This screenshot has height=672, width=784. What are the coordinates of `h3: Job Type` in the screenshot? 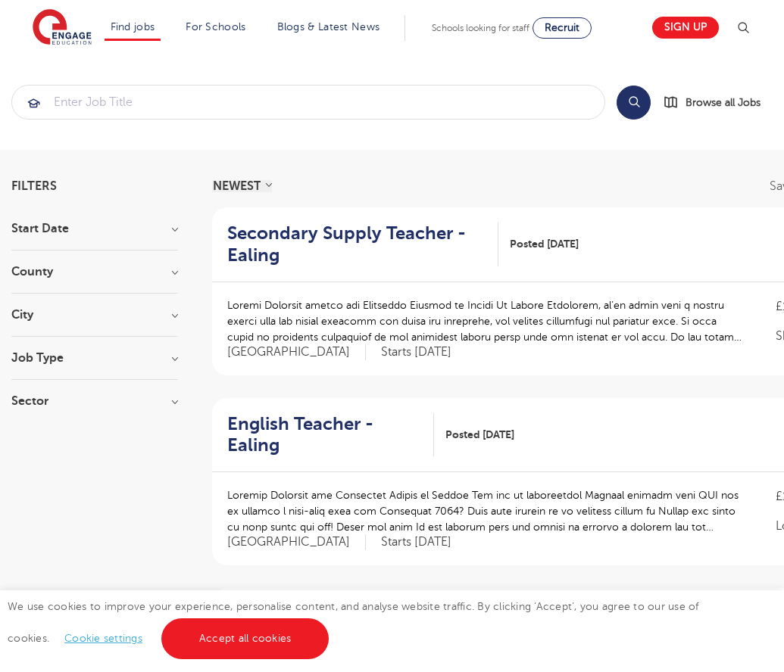 It's located at (95, 358).